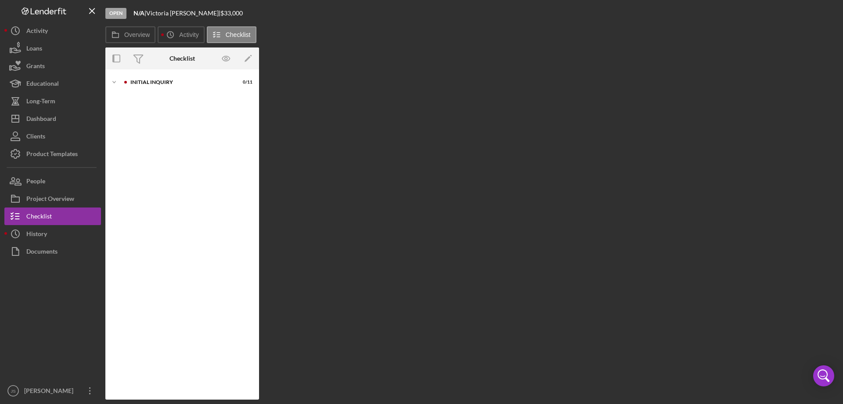  What do you see at coordinates (53, 136) in the screenshot?
I see `button: Clients` at bounding box center [53, 136].